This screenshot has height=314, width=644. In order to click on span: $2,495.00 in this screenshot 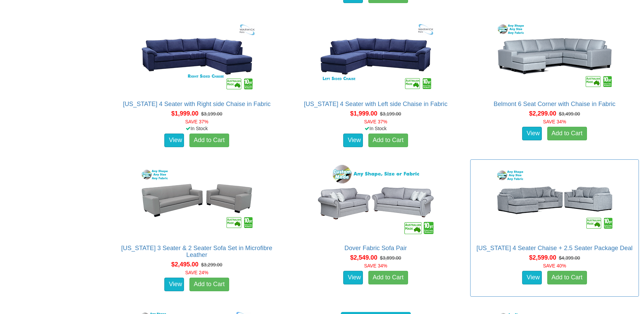, I will do `click(185, 264)`.